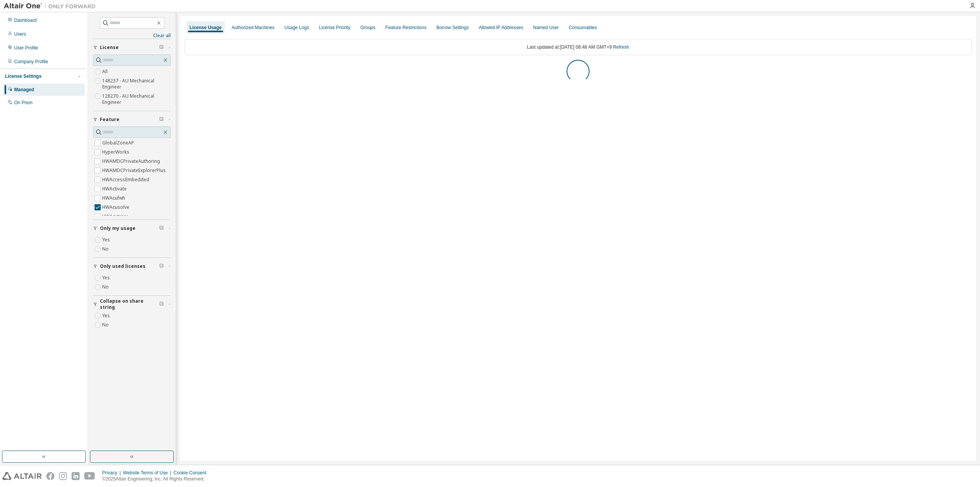  I want to click on button: Only used licenses, so click(132, 266).